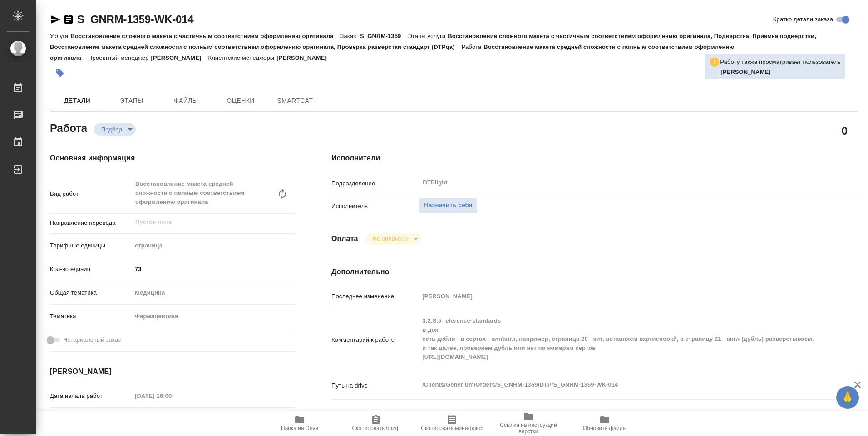  I want to click on textarea: 3.2.S.5 reference-standards в док есть дкбли - в сертах - кит/англ, например, страница 20 - кит, ..., so click(616, 340).